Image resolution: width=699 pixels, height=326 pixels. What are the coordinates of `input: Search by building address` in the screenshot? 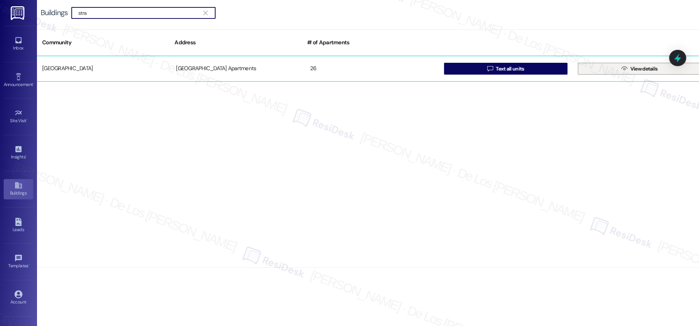 It's located at (139, 13).